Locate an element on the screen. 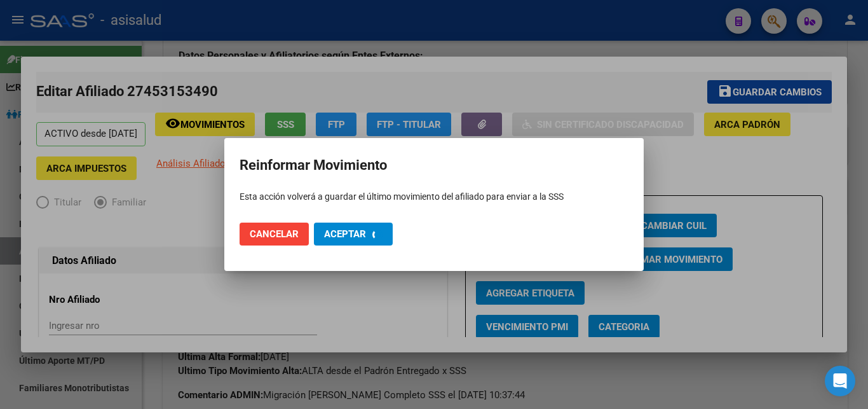 This screenshot has width=868, height=409. h2: Reinformar Movimiento is located at coordinates (434, 165).